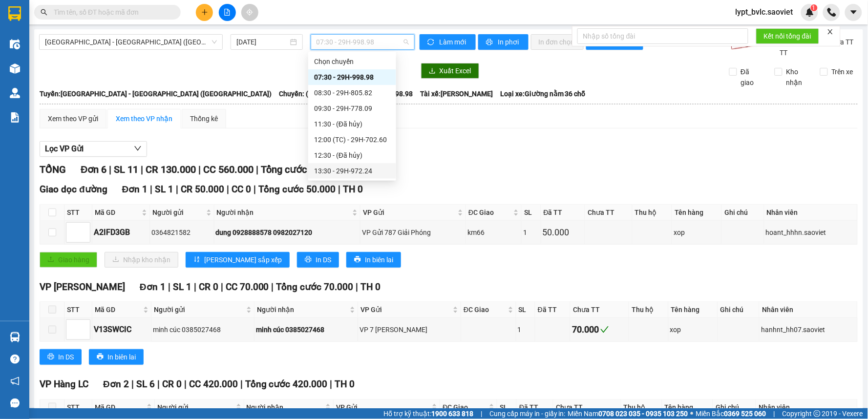 This screenshot has width=868, height=419. What do you see at coordinates (853, 12) in the screenshot?
I see `span: caret-down` at bounding box center [853, 12].